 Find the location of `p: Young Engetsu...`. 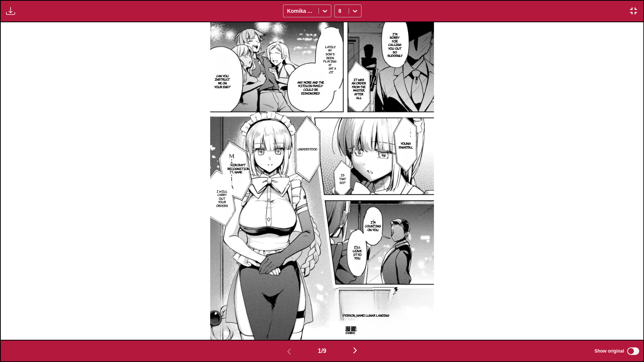

p: Young Engetsu... is located at coordinates (406, 145).